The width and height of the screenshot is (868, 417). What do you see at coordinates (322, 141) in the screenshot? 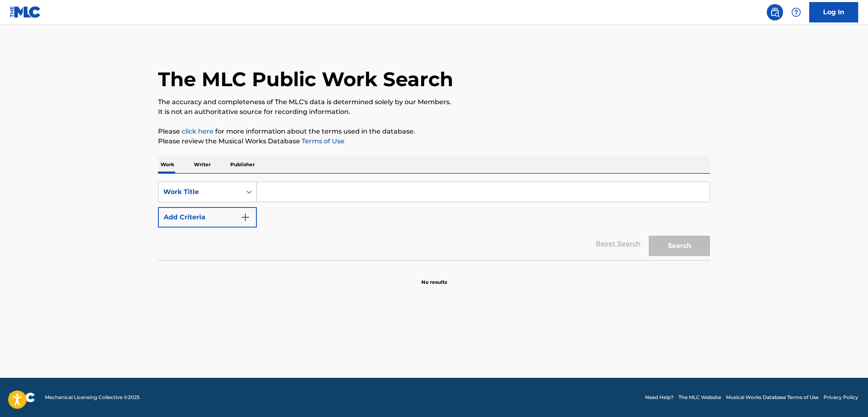
I see `a: Terms of Use` at bounding box center [322, 141].